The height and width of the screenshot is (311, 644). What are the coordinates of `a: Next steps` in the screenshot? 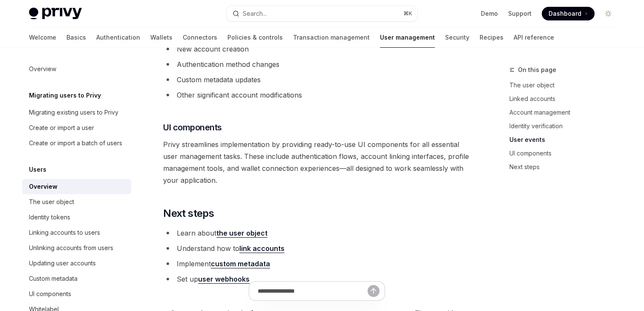 It's located at (565, 167).